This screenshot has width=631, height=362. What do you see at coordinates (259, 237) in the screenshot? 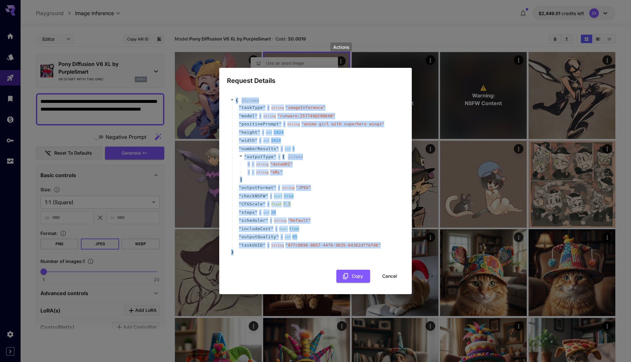
I see `span: outputQuality` at bounding box center [259, 237].